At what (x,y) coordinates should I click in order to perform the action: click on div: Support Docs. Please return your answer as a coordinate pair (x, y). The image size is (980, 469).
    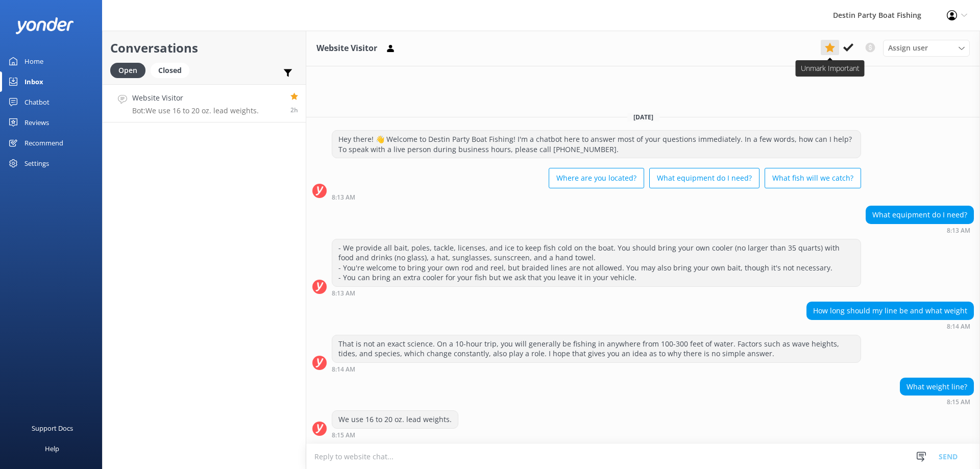
    Looking at the image, I should click on (52, 428).